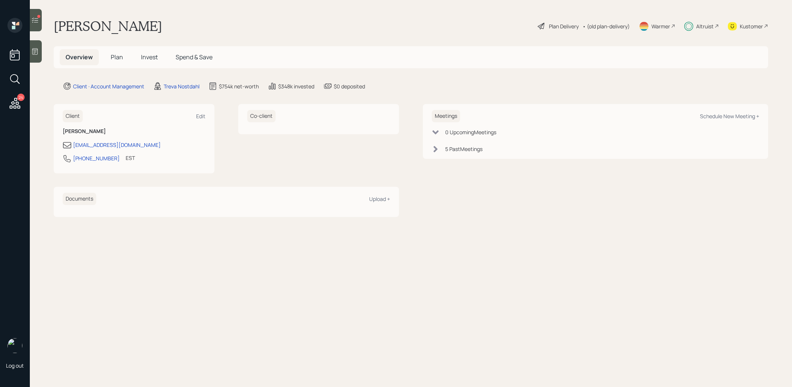 This screenshot has width=792, height=387. Describe the element at coordinates (261, 116) in the screenshot. I see `h6: Co-client` at that location.